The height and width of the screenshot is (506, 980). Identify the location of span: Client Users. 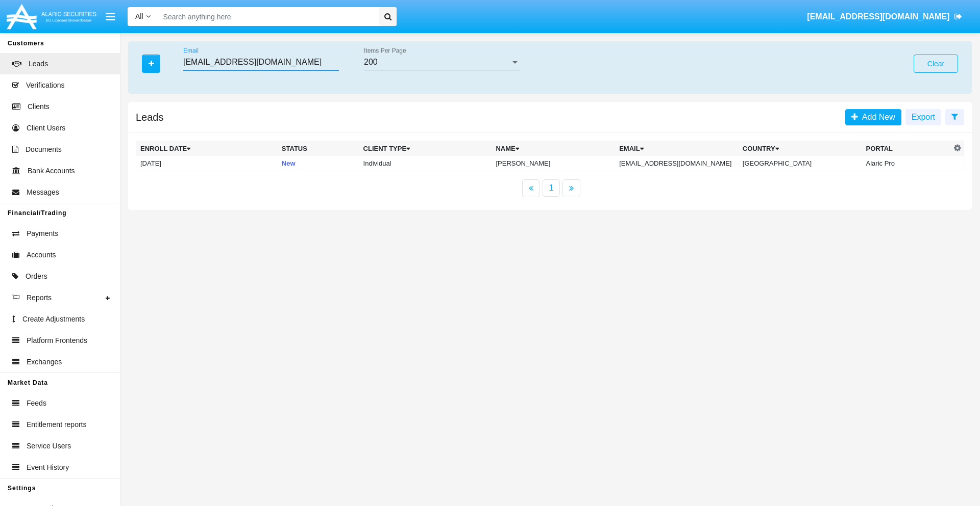
(46, 128).